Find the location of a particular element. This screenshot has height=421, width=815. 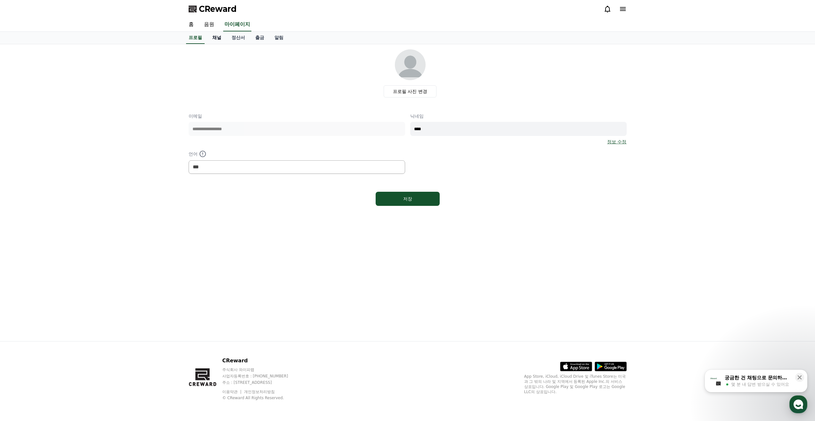

button: 저장 is located at coordinates (408, 199).